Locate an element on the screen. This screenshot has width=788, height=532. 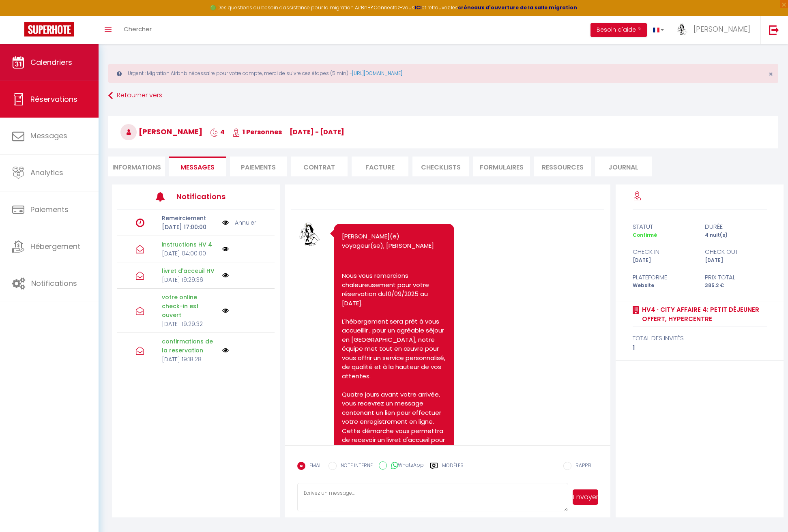
h3: Notifications is located at coordinates (209, 196).